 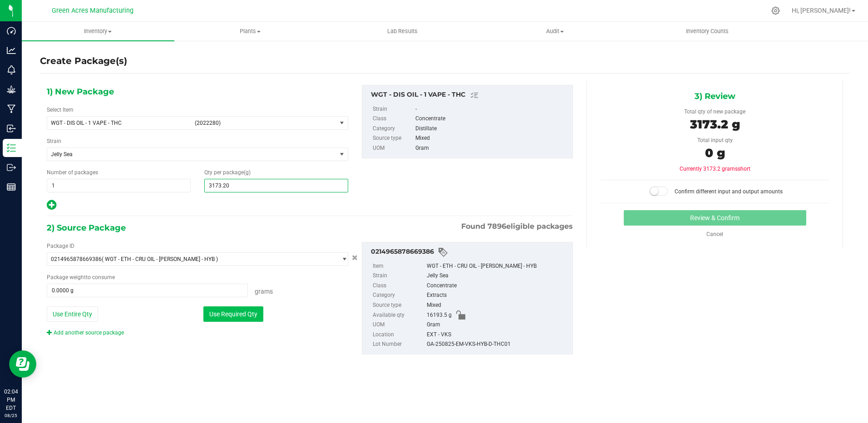 What do you see at coordinates (715, 124) in the screenshot?
I see `span: 3173.2 g` at bounding box center [715, 124].